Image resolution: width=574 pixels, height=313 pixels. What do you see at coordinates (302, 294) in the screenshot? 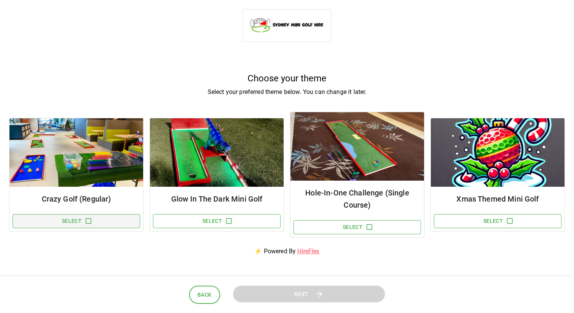
I see `span: Next` at bounding box center [302, 294].